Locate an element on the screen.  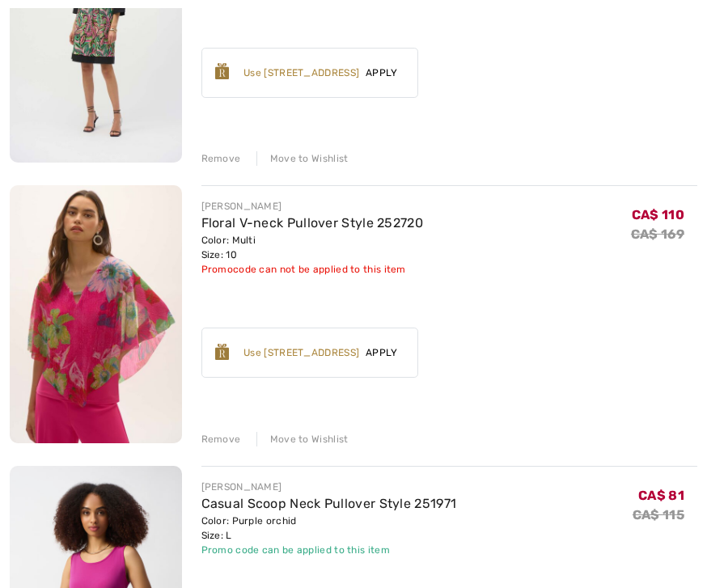
span: CA$ 81 is located at coordinates (661, 496).